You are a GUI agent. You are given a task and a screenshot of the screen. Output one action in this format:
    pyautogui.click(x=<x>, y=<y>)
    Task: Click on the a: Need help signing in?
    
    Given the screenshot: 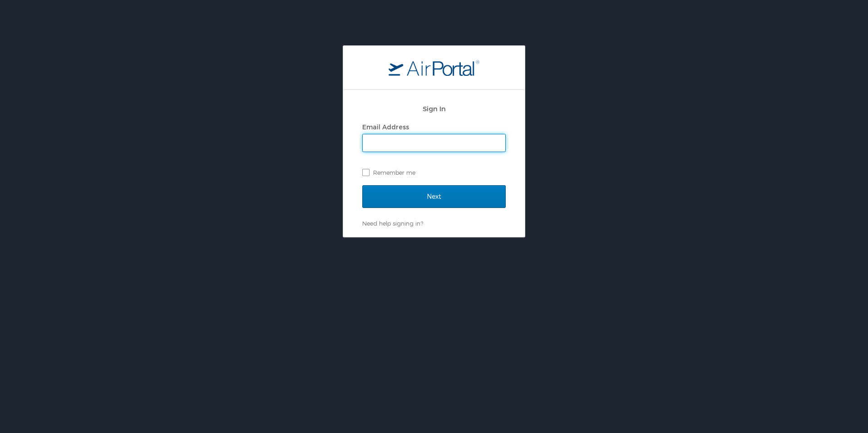 What is the action you would take?
    pyautogui.click(x=393, y=224)
    